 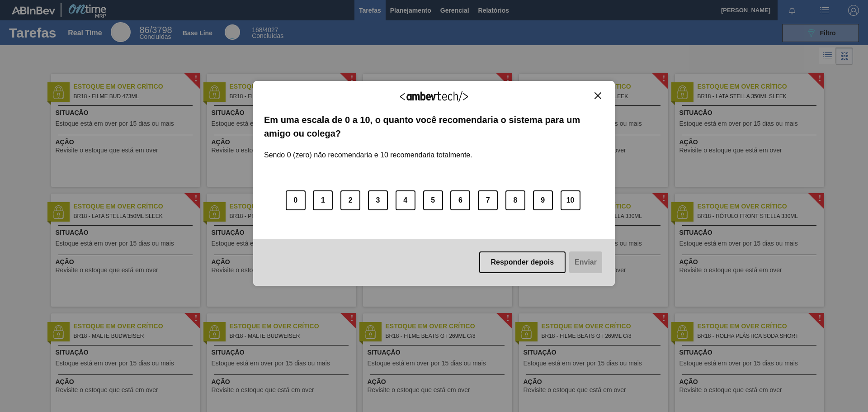 I want to click on button: 0, so click(x=296, y=200).